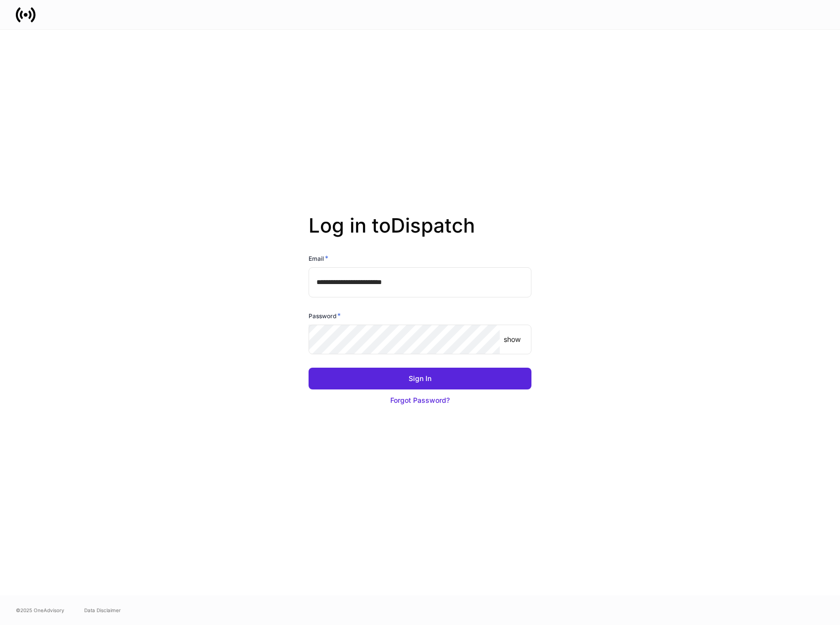 The image size is (840, 625). Describe the element at coordinates (420, 400) in the screenshot. I see `div: Forgot Password?` at that location.